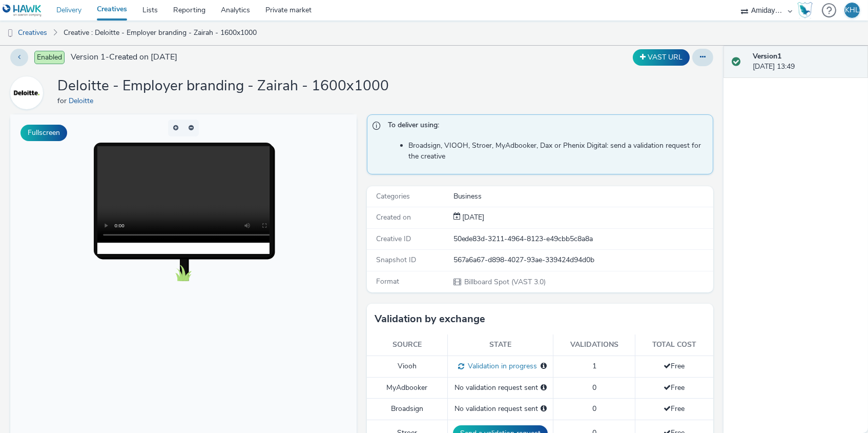 The image size is (868, 433). I want to click on span: Creative ID, so click(394, 239).